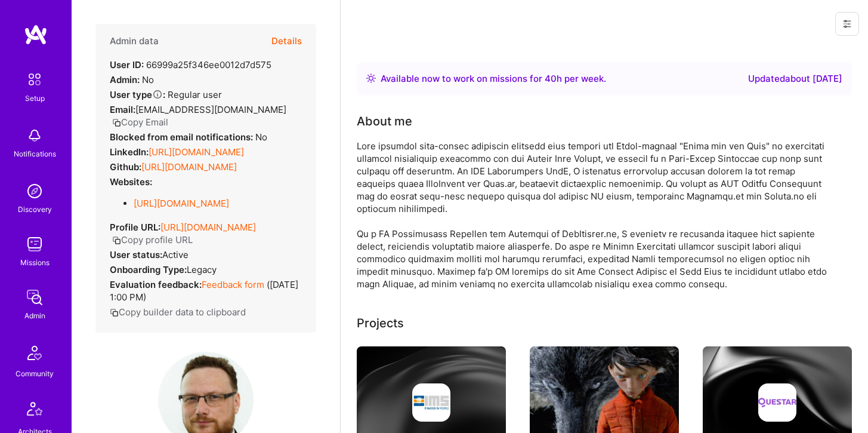 The image size is (868, 433). Describe the element at coordinates (371, 78) in the screenshot. I see `img: Availability` at that location.